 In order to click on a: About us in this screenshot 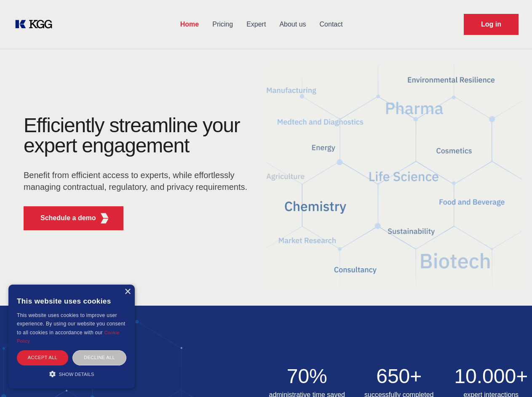, I will do `click(292, 25)`.